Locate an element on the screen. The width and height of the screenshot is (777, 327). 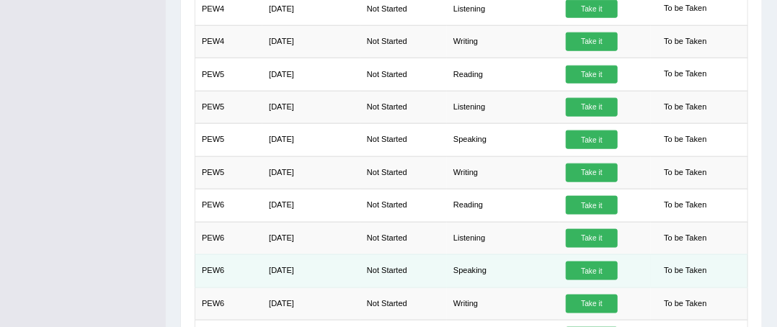
td: PEW4 is located at coordinates (228, 41).